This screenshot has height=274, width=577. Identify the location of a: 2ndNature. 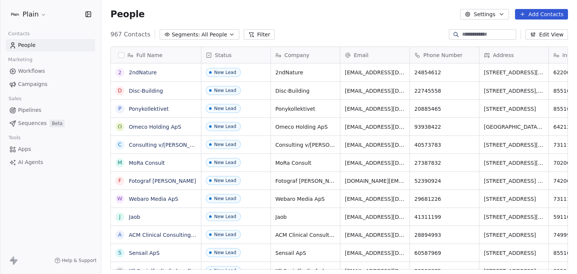
(143, 73).